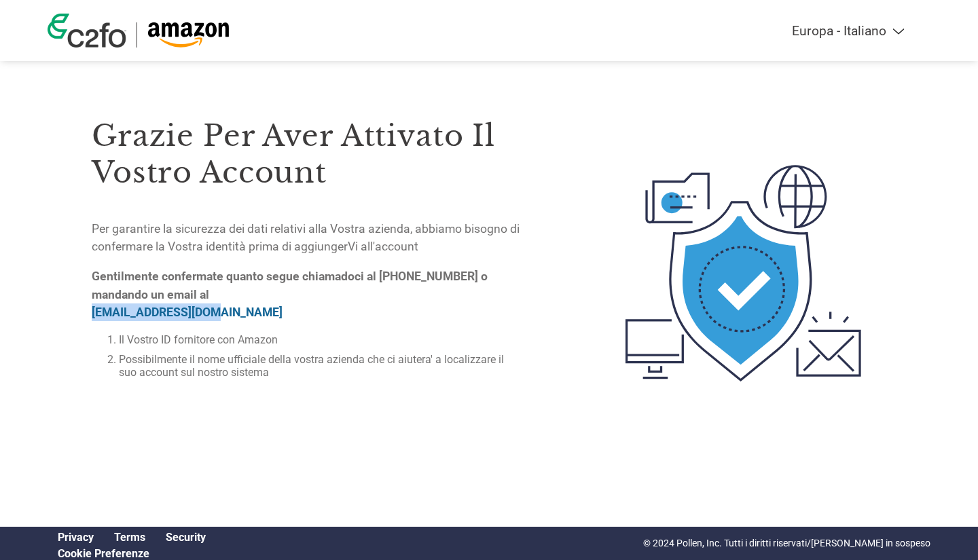  What do you see at coordinates (320, 339) in the screenshot?
I see `li: Il Vostro ID fornitore con Amazon` at bounding box center [320, 339].